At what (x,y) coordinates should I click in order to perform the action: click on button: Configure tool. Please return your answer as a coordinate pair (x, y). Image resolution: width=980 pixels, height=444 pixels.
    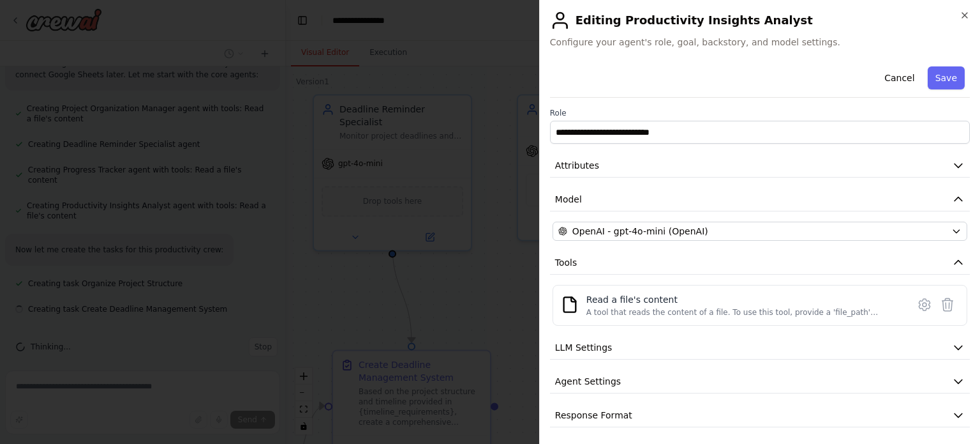
    Looking at the image, I should click on (924, 304).